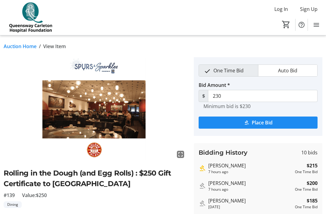 The height and width of the screenshot is (214, 326). What do you see at coordinates (309, 9) in the screenshot?
I see `button: Sign Up` at bounding box center [309, 9].